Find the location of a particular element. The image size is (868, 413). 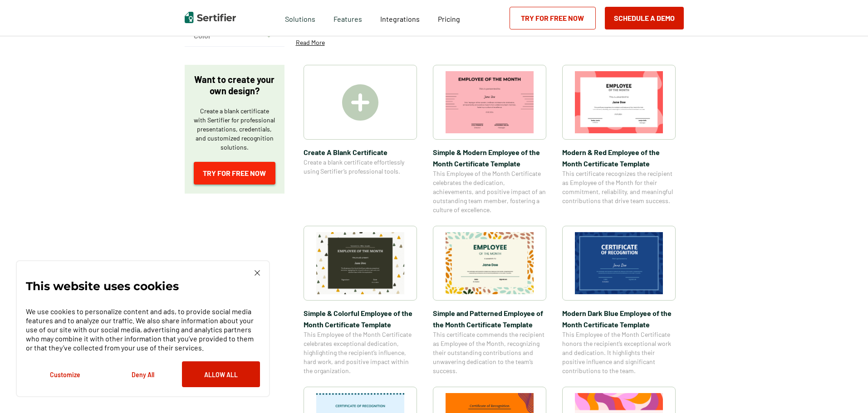

a: Schedule a Demo is located at coordinates (644, 18).